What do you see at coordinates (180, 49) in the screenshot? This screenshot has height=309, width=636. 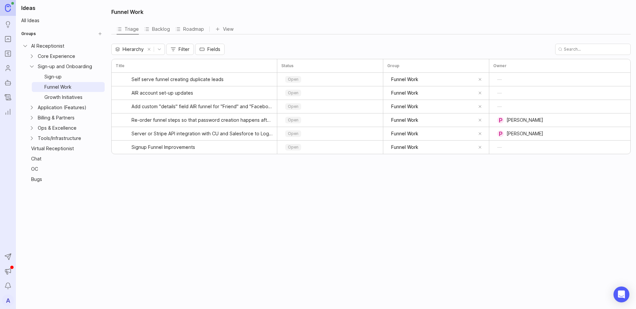 I see `button: Filter` at bounding box center [180, 49].